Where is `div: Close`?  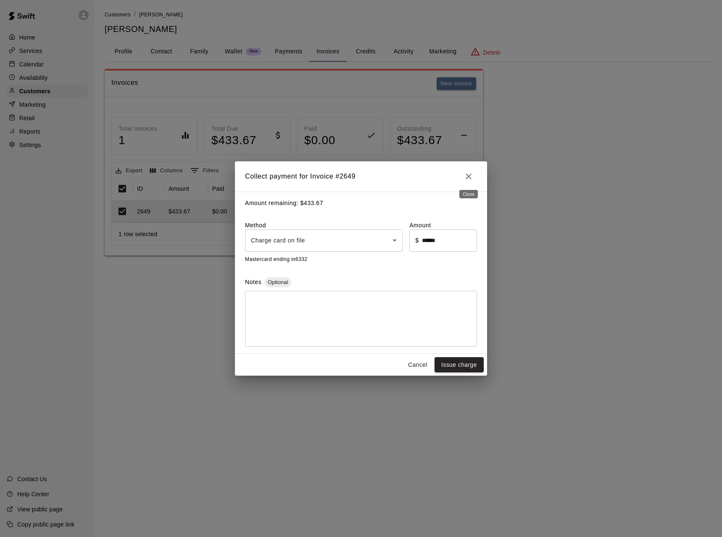
div: Close is located at coordinates (469, 194).